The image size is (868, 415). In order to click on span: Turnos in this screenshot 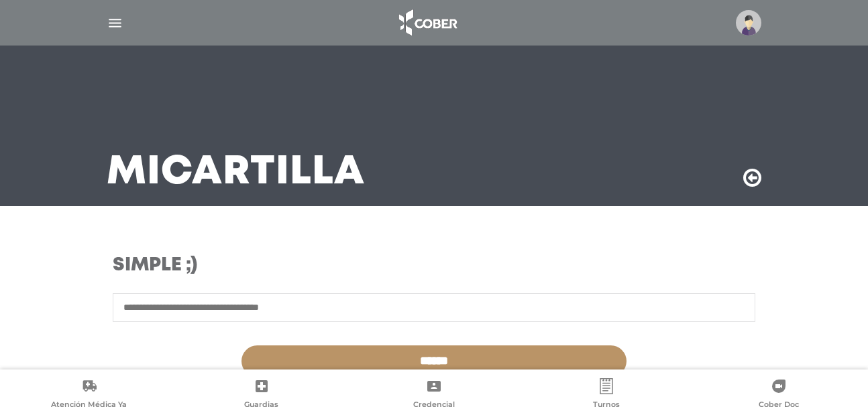, I will do `click(607, 406)`.